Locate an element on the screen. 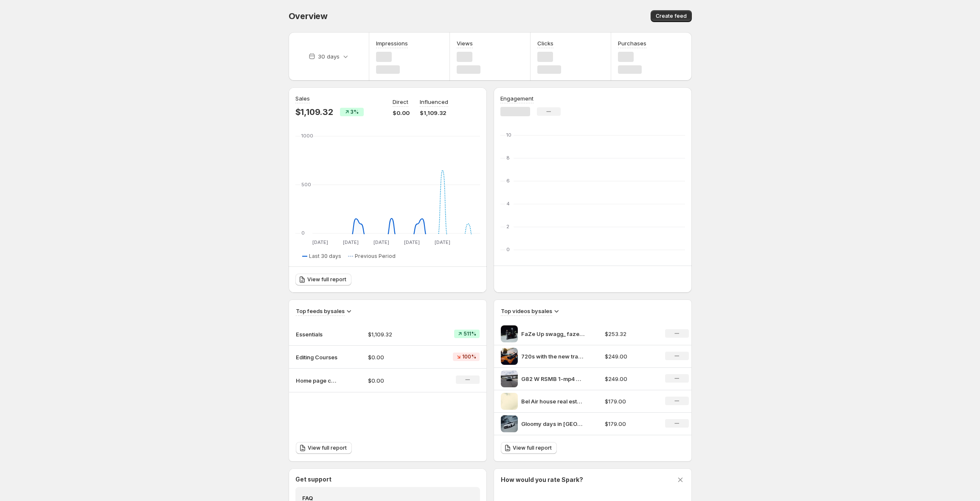 The image size is (980, 501). p: 30 days is located at coordinates (328, 56).